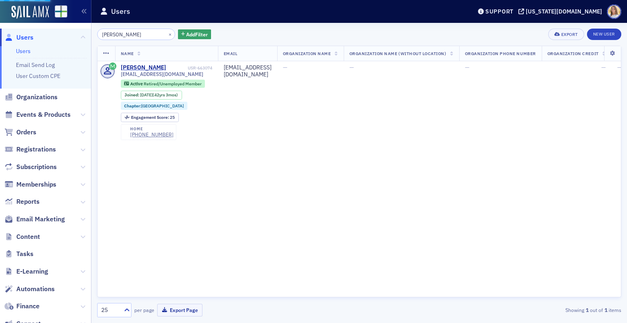 The width and height of the screenshot is (627, 323). Describe the element at coordinates (25, 254) in the screenshot. I see `span: Tasks` at that location.